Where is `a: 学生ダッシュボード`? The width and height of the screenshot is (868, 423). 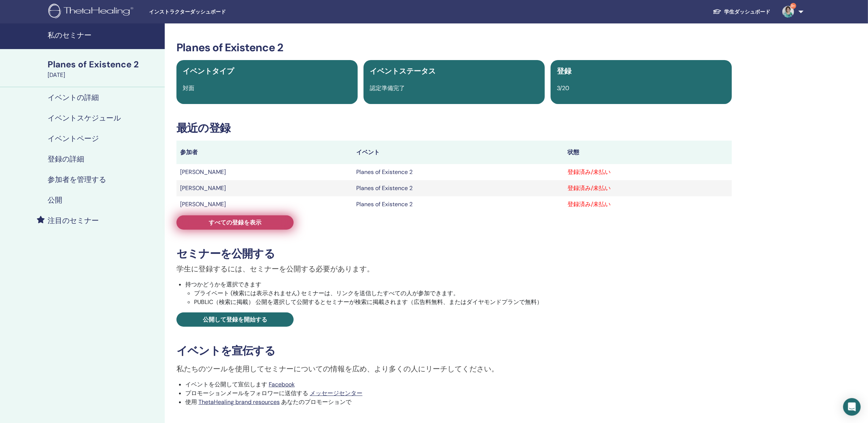
a: 学生ダッシュボード is located at coordinates (742, 12).